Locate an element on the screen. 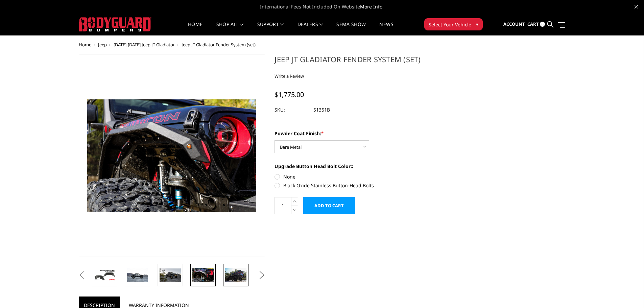 Image resolution: width=644 pixels, height=308 pixels. a: SEMA Show is located at coordinates (351, 28).